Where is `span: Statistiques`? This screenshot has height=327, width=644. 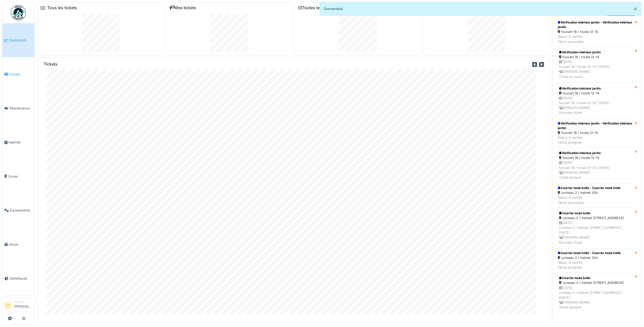 span: Statistiques is located at coordinates (21, 278).